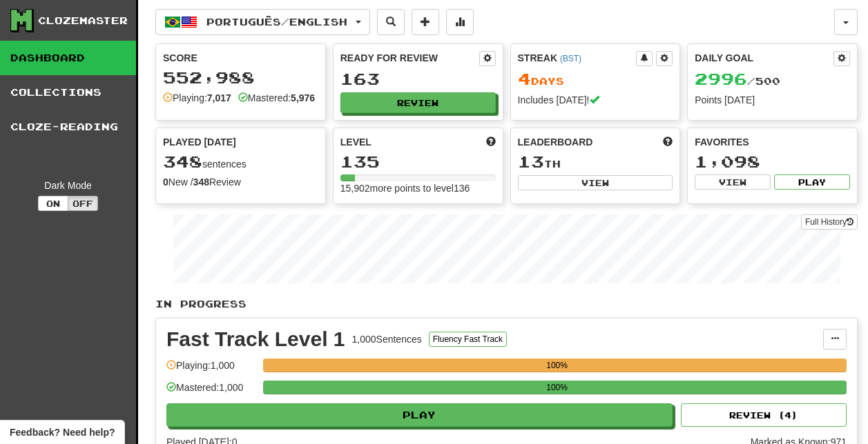  What do you see at coordinates (255, 340) in the screenshot?
I see `div: Fast Track Level 1` at bounding box center [255, 340].